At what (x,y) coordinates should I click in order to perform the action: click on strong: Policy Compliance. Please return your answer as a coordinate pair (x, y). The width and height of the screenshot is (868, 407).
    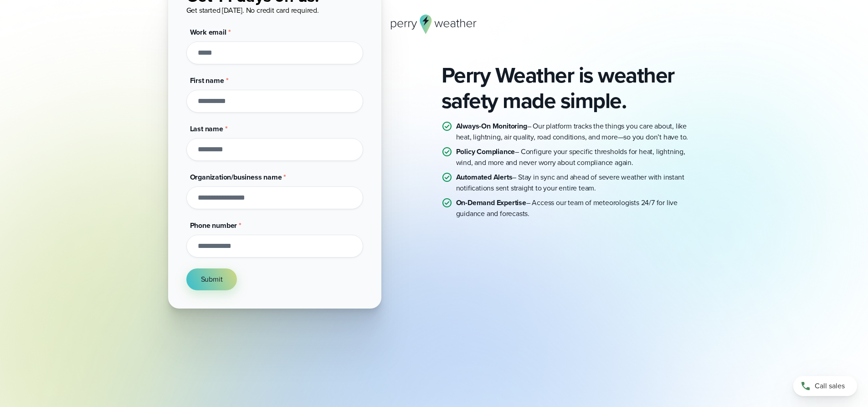
    Looking at the image, I should click on (486, 151).